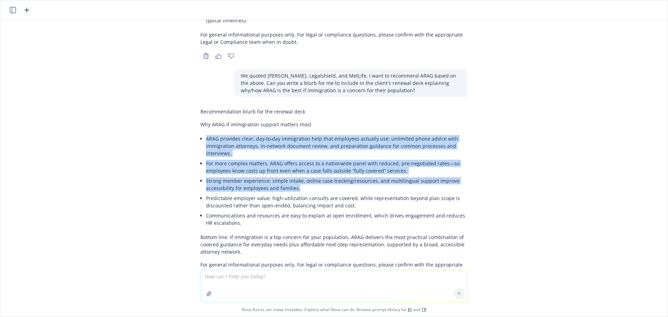 This screenshot has height=317, width=668. I want to click on span: Nova Assist can make mistakes. Explore what Nova can do: Browse prompt library for and, so click(334, 309).